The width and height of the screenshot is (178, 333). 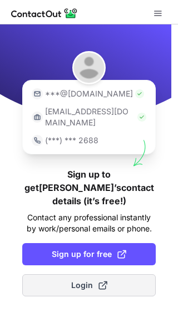 What do you see at coordinates (89, 254) in the screenshot?
I see `span: Sign up for free` at bounding box center [89, 254].